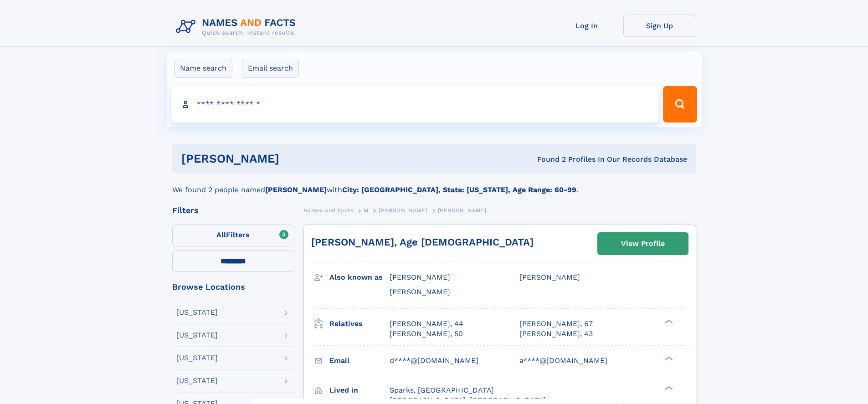 This screenshot has height=404, width=868. What do you see at coordinates (360, 324) in the screenshot?
I see `h3: Relatives` at bounding box center [360, 324].